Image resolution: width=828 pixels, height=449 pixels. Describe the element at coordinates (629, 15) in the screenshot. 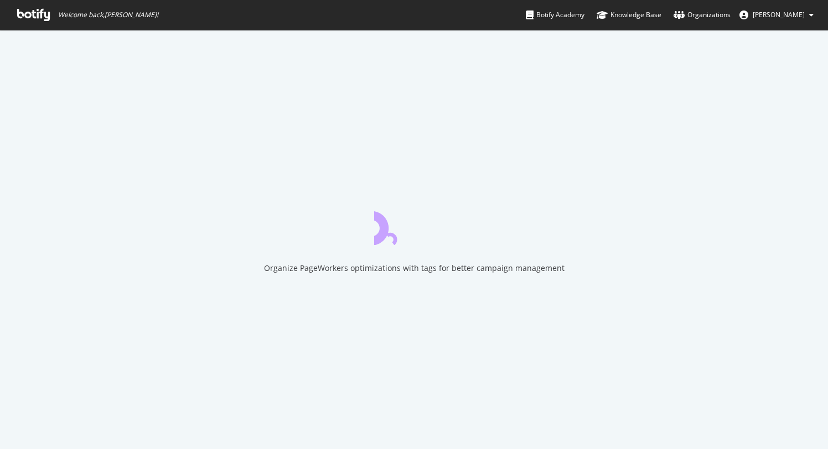

I see `div: Knowledge Base` at that location.